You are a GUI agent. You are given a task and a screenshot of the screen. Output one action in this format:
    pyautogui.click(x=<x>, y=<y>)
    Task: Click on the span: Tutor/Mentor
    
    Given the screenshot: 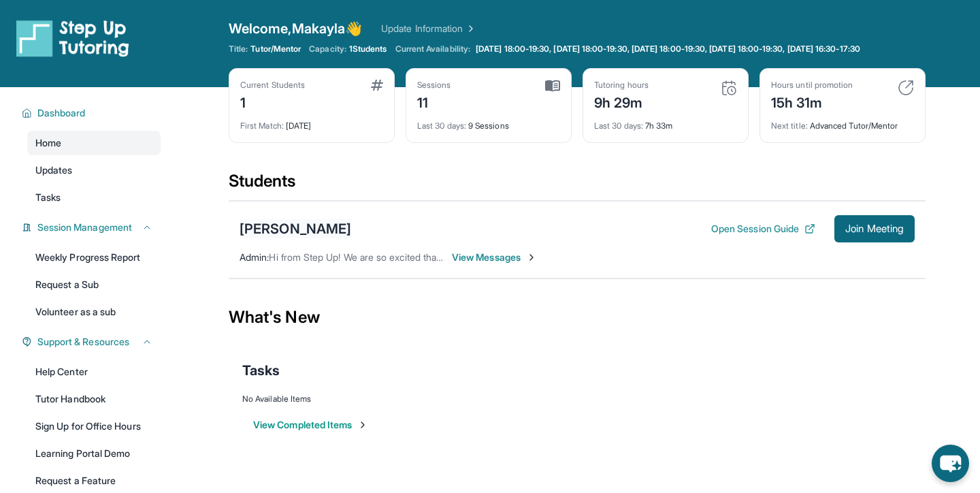 What is the action you would take?
    pyautogui.click(x=275, y=49)
    